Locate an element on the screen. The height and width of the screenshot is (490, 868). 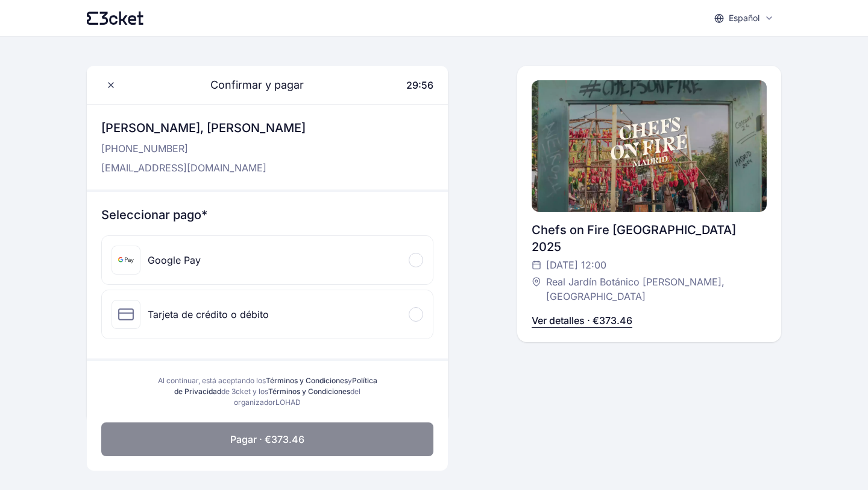
span: 29:56 is located at coordinates (419, 85).